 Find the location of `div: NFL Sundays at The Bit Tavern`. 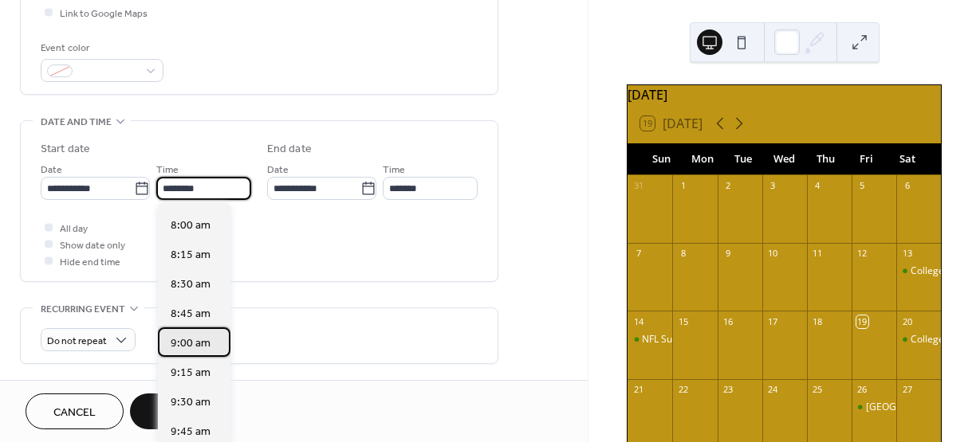

div: NFL Sundays at The Bit Tavern is located at coordinates (650, 340).